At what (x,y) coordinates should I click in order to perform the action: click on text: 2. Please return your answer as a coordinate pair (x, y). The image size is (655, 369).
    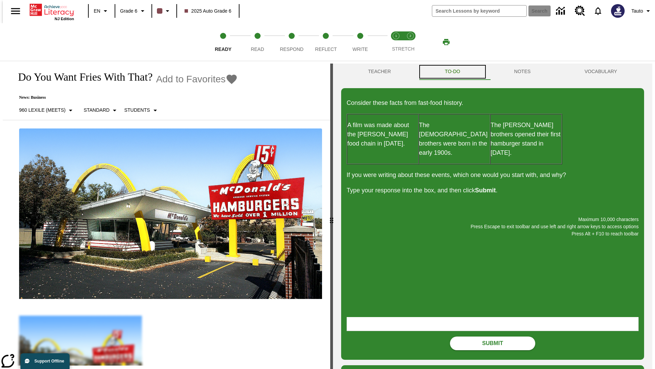
    Looking at the image, I should click on (410, 36).